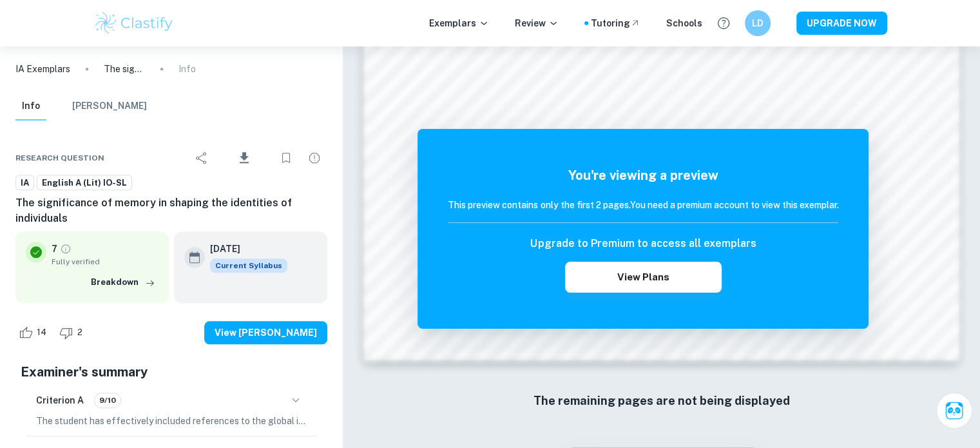 Image resolution: width=980 pixels, height=448 pixels. I want to click on a: Schools, so click(684, 23).